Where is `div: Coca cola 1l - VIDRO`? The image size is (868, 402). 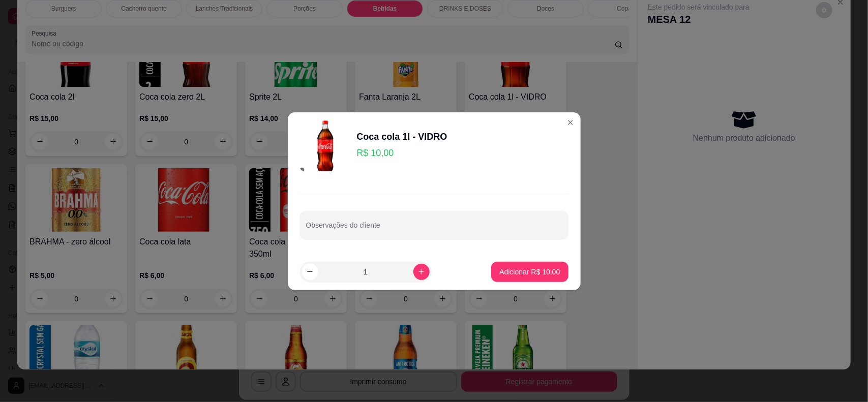 div: Coca cola 1l - VIDRO is located at coordinates (402, 137).